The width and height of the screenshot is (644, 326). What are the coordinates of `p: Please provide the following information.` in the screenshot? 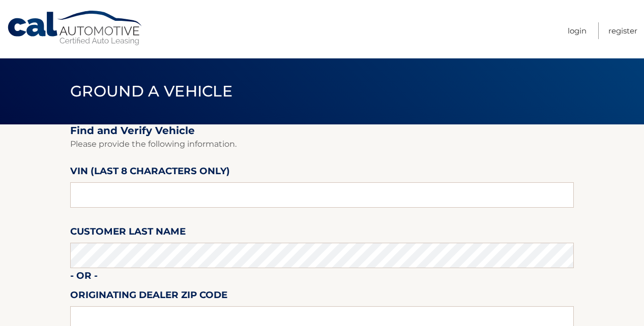 It's located at (322, 144).